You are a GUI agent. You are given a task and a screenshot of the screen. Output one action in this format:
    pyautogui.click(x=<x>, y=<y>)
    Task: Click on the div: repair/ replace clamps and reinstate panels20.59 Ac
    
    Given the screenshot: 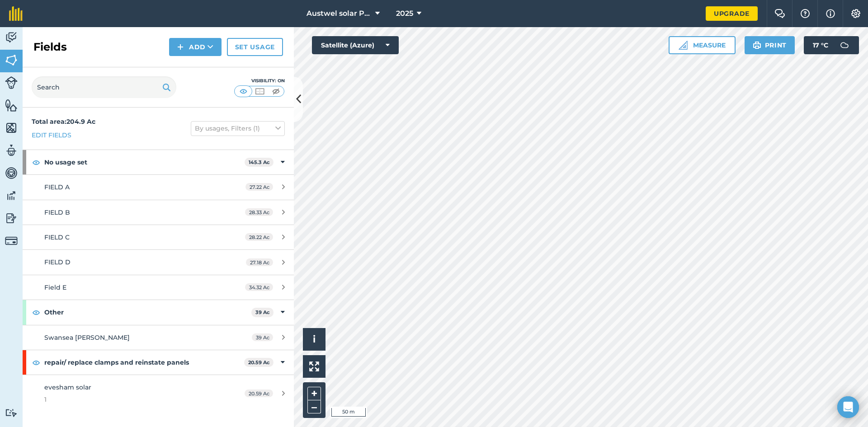 What is the action you would take?
    pyautogui.click(x=159, y=363)
    